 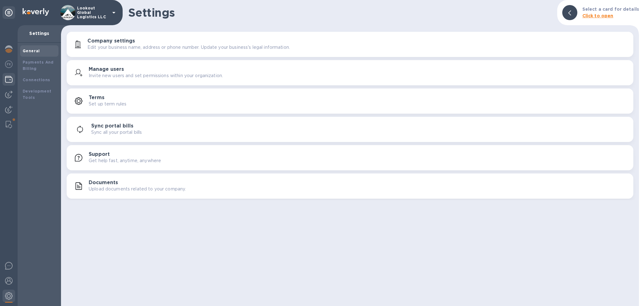 I want to click on button: DocumentsUpload documents related to your company., so click(x=350, y=186).